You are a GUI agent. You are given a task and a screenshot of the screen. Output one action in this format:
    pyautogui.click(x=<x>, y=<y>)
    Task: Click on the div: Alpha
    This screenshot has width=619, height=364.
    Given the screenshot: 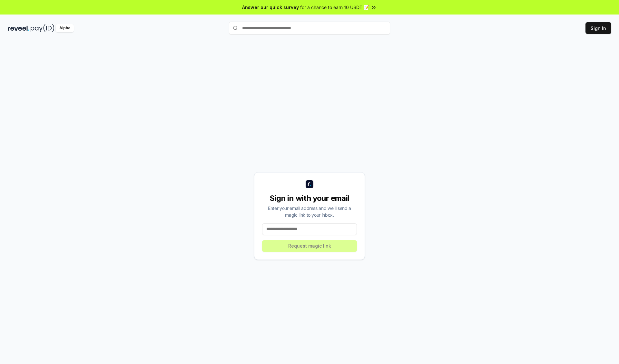 What is the action you would take?
    pyautogui.click(x=65, y=28)
    